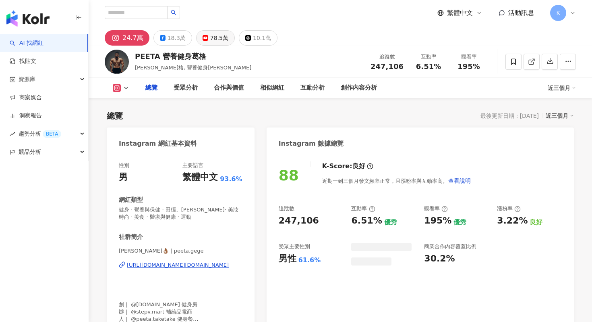  Describe the element at coordinates (367, 220) in the screenshot. I see `div: 6.51%` at that location.